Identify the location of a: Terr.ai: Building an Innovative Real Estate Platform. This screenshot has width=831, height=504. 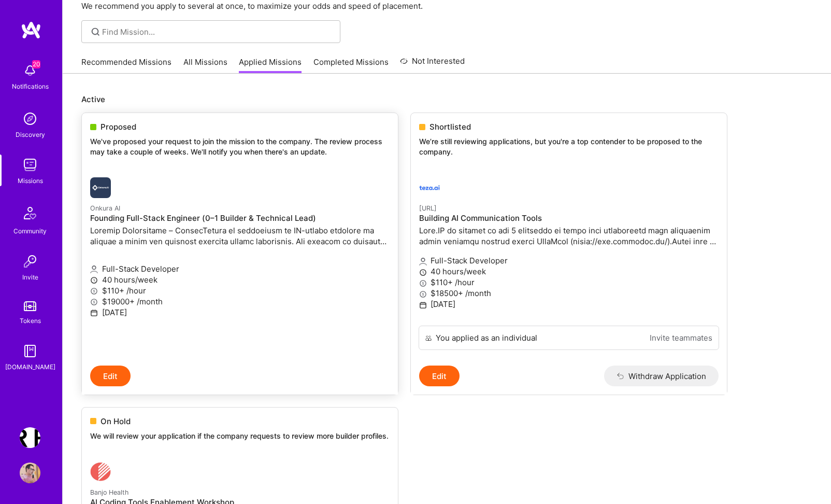
(30, 438).